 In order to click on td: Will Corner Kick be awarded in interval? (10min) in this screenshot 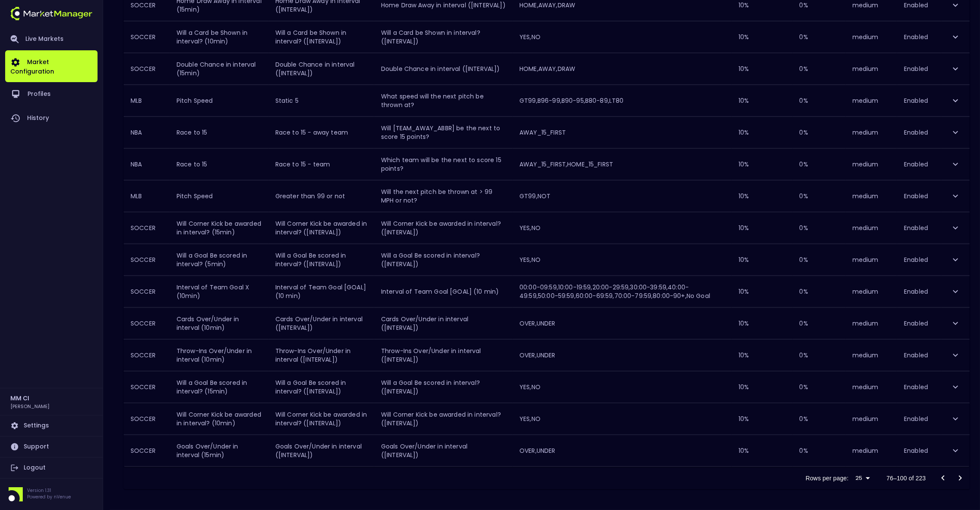, I will do `click(219, 418)`.